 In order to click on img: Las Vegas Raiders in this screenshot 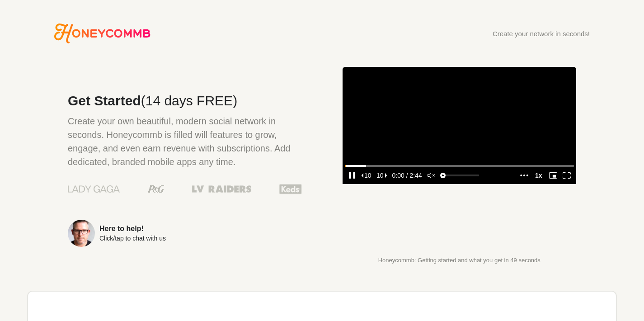, I will do `click(222, 189)`.